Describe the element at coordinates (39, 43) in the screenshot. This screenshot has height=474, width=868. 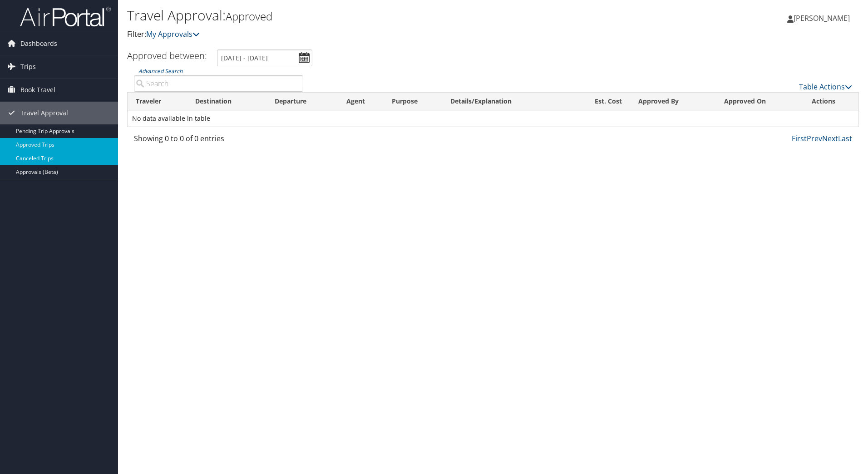
I see `span: Dashboards` at that location.